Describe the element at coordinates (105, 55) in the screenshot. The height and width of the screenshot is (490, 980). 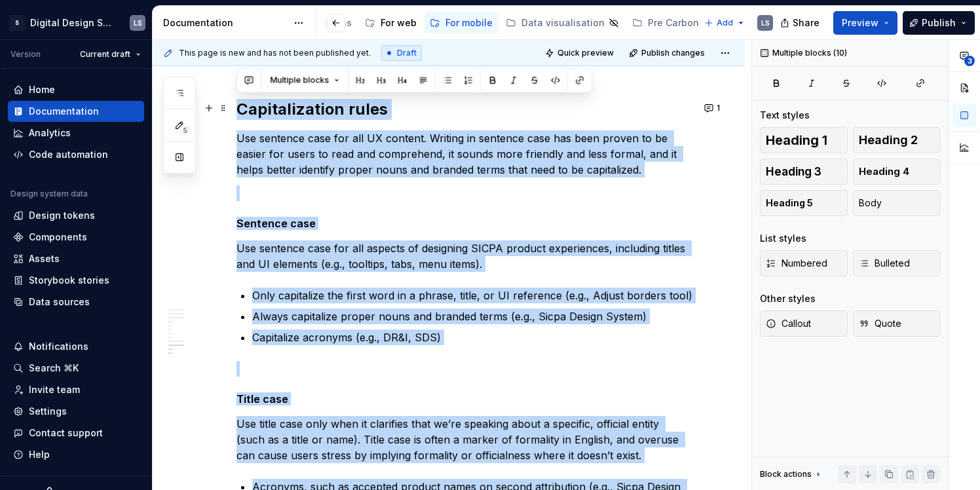
I see `span: Current draft` at that location.